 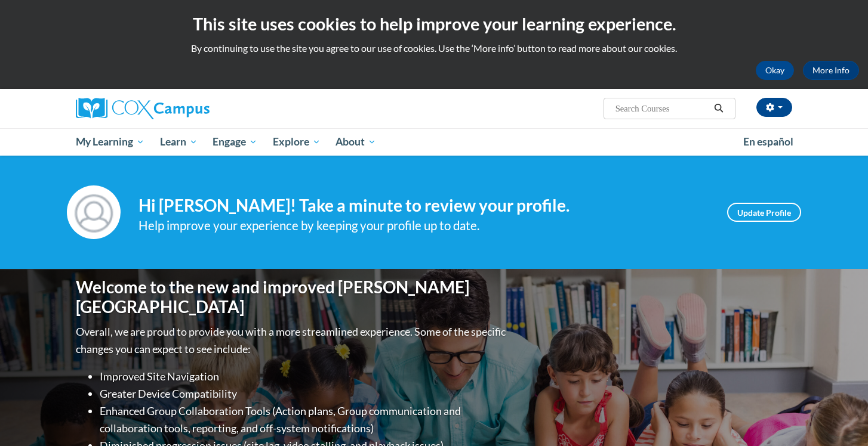 I want to click on li: Greater Device Compatibility, so click(x=304, y=394).